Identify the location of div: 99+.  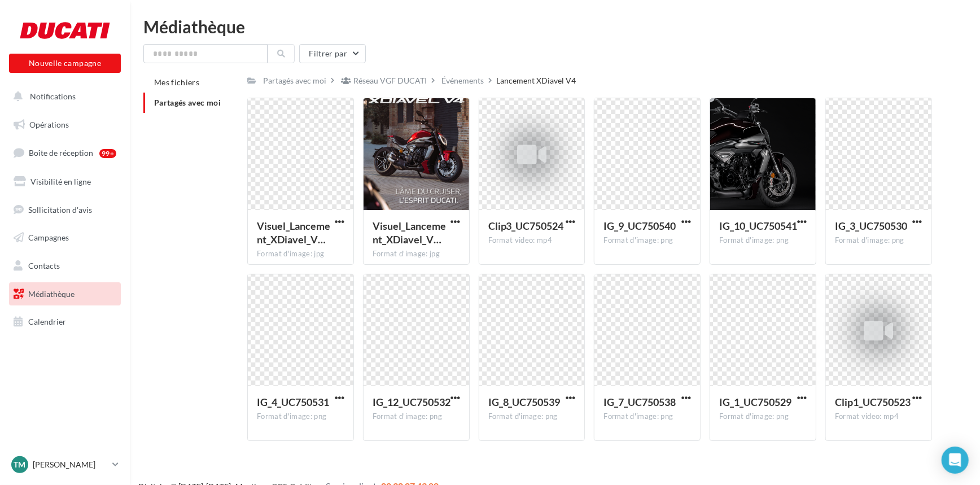
(108, 154).